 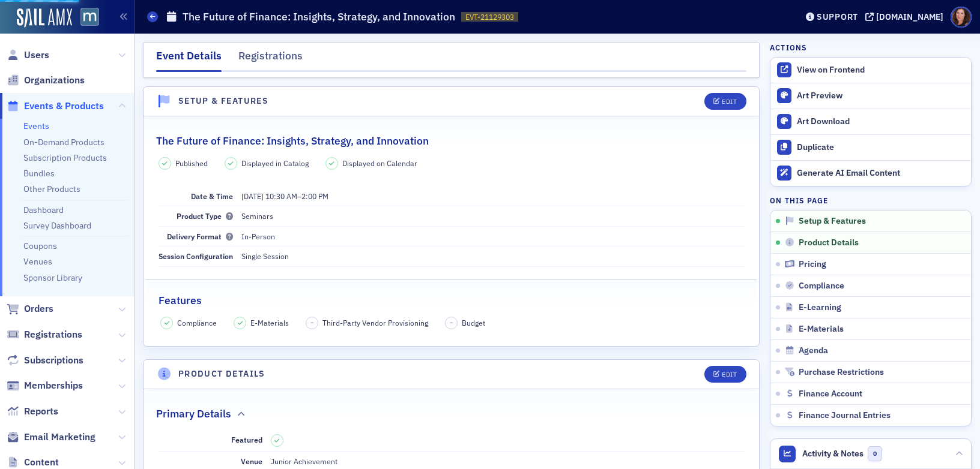 I want to click on h2: The Future of Finance: Insights, Strategy, and Innovation, so click(x=292, y=141).